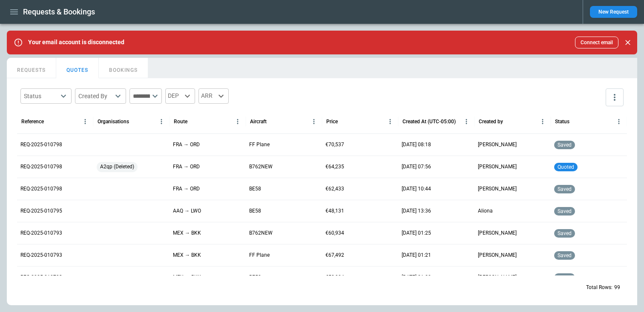  I want to click on p: €70,537, so click(335, 145).